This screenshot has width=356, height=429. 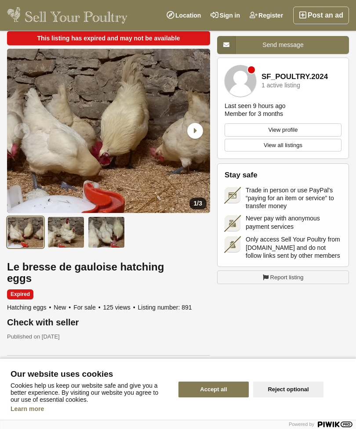 What do you see at coordinates (109, 38) in the screenshot?
I see `div: This listing has expired and may not be available` at bounding box center [109, 38].